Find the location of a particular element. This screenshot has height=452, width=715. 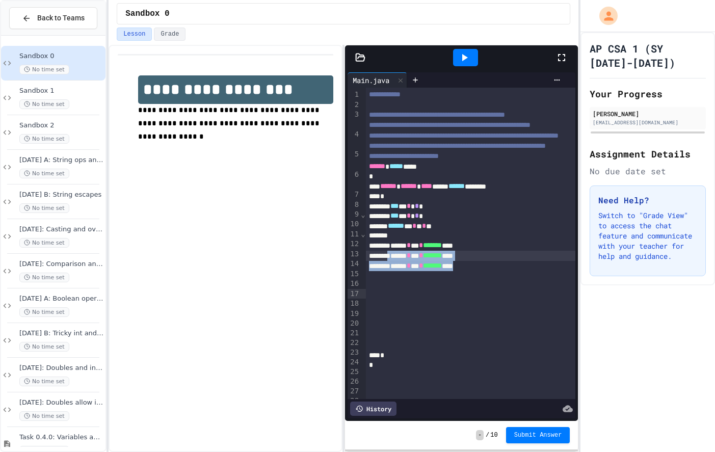

button: Grade is located at coordinates (170, 34).